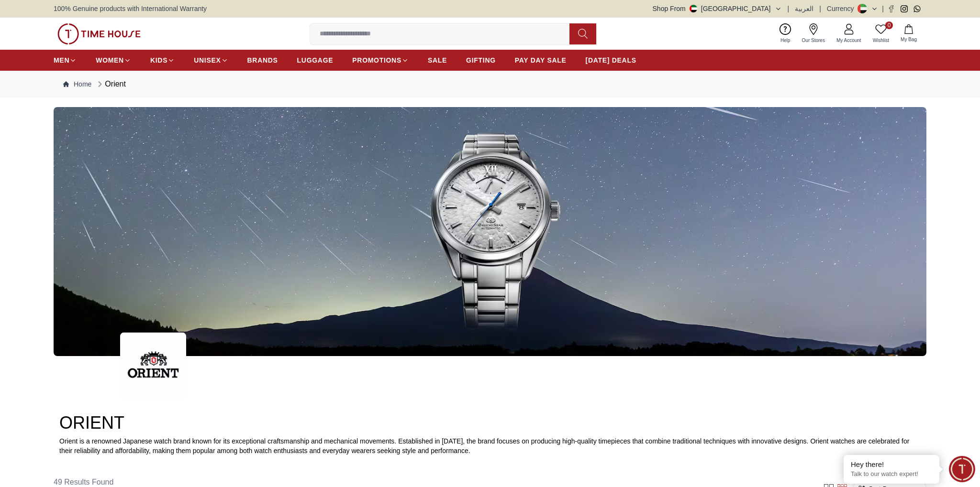 The height and width of the screenshot is (487, 980). I want to click on span: BRANDS, so click(263, 60).